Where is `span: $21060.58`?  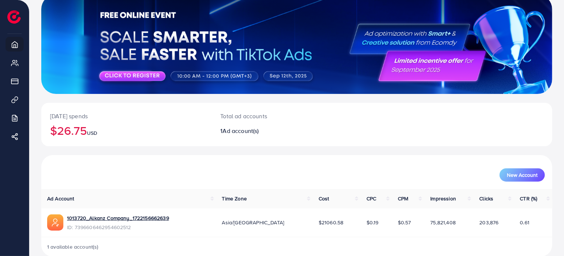
span: $21060.58 is located at coordinates (331, 222).